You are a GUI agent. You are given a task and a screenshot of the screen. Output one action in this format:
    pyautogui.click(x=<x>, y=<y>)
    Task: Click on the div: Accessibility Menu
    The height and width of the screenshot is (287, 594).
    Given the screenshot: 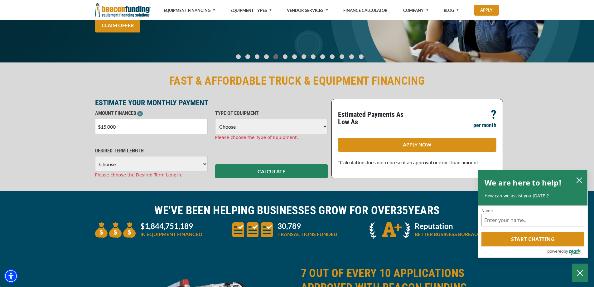 What is the action you would take?
    pyautogui.click(x=11, y=276)
    